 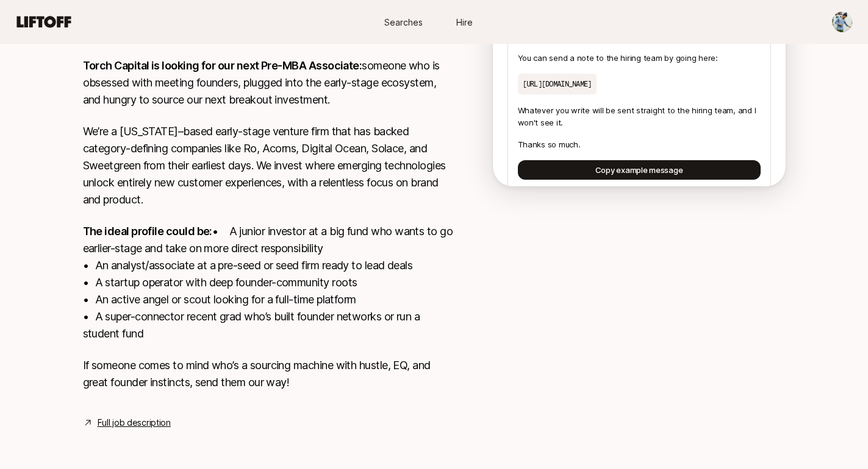 I want to click on button: Harshil Misra, so click(x=842, y=22).